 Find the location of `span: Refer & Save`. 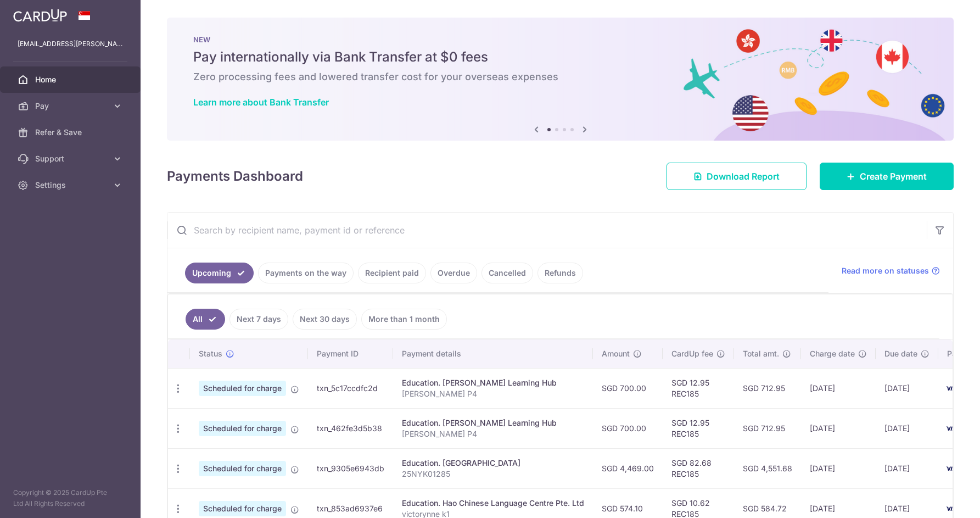

span: Refer & Save is located at coordinates (72, 132).